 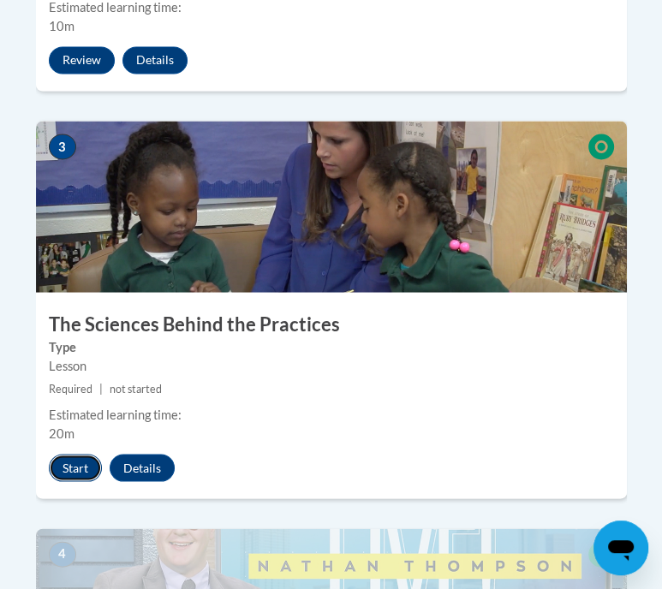 What do you see at coordinates (70, 388) in the screenshot?
I see `span: Required` at bounding box center [70, 388].